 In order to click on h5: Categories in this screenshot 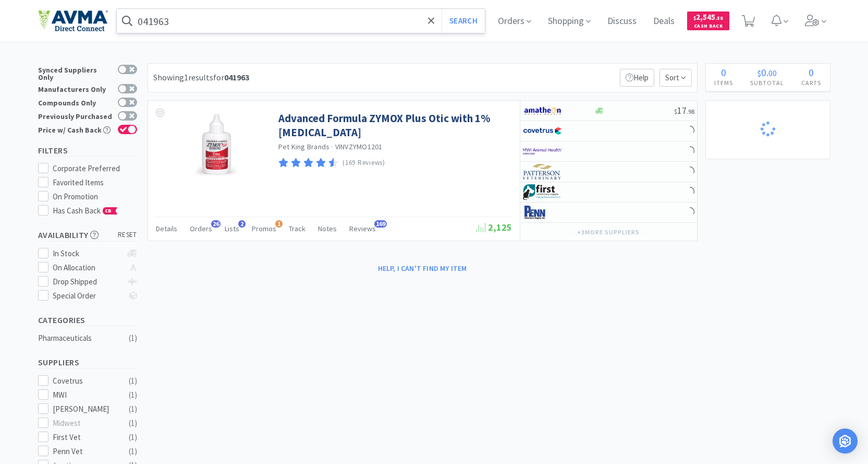, I will do `click(87, 320)`.